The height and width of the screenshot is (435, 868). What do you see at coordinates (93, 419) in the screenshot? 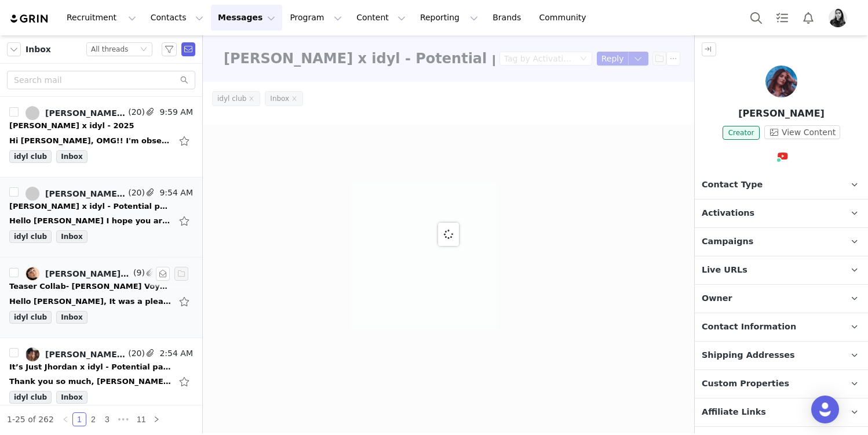
I see `li: 2` at bounding box center [93, 419].